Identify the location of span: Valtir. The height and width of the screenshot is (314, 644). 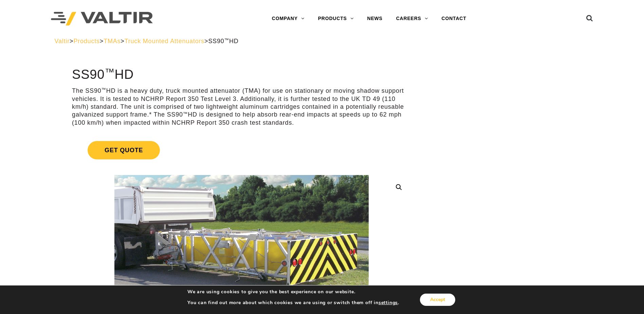
(62, 41).